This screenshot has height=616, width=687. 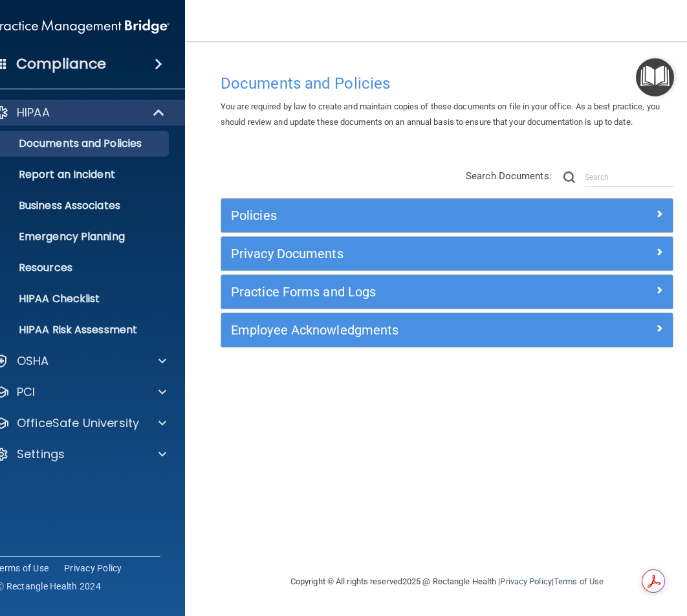 What do you see at coordinates (440, 114) in the screenshot?
I see `span: You are required by law to create and maintain copies of these documents on file in your office. ...` at bounding box center [440, 114].